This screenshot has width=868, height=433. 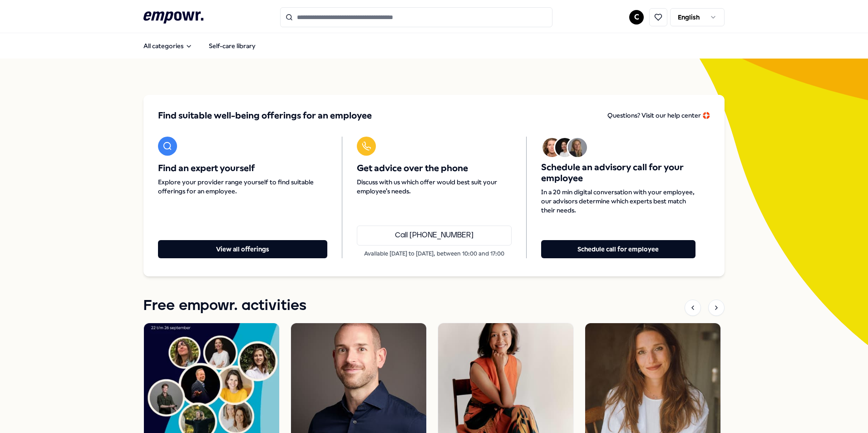 I want to click on span: In a 20 min digital conversation with your employee, our advisors determine which experts best ma..., so click(x=618, y=201).